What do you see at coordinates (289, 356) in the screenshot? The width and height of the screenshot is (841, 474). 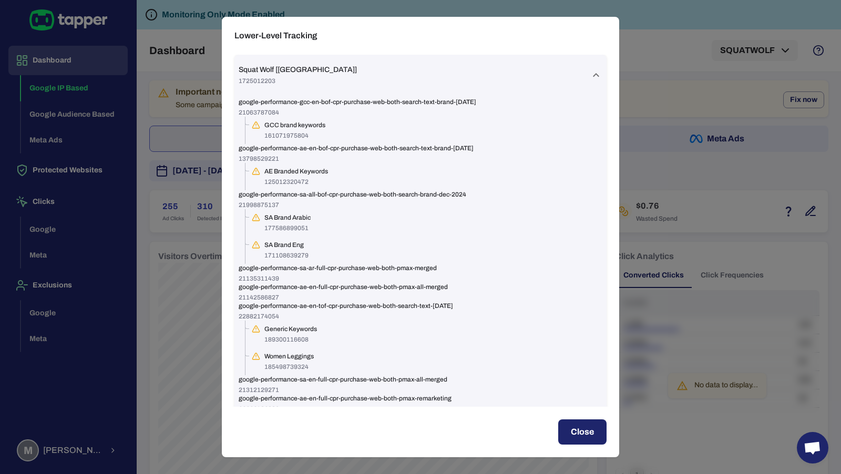 I see `span: Women Leggings` at bounding box center [289, 356].